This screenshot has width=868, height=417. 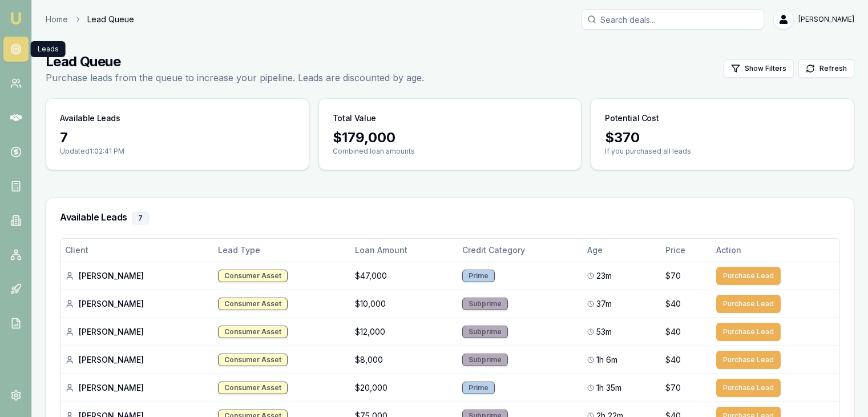 I want to click on span: 1h 6m, so click(x=607, y=360).